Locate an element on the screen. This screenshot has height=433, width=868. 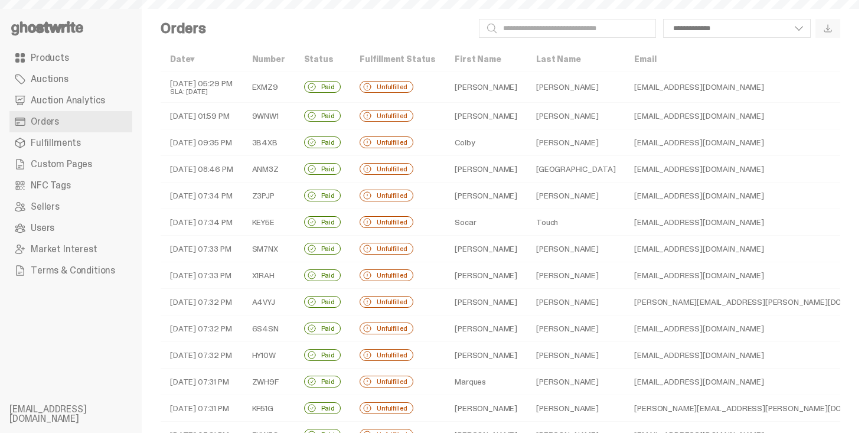
td: ZWH9F is located at coordinates (268, 381).